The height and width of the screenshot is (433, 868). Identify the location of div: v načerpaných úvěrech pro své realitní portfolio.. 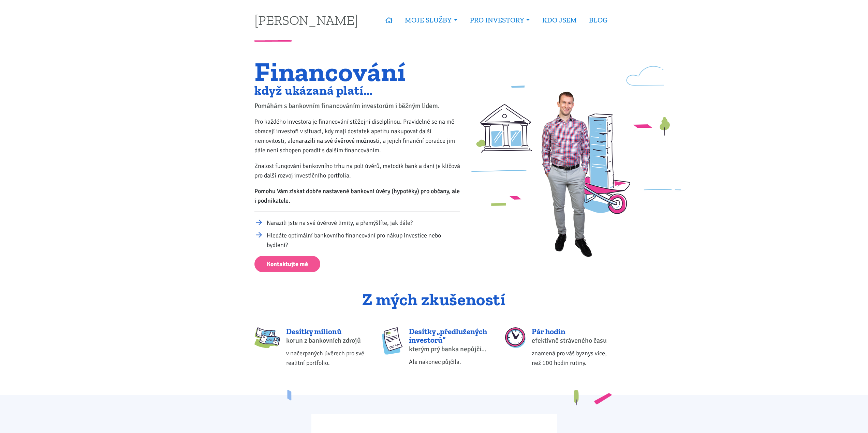
(327, 358).